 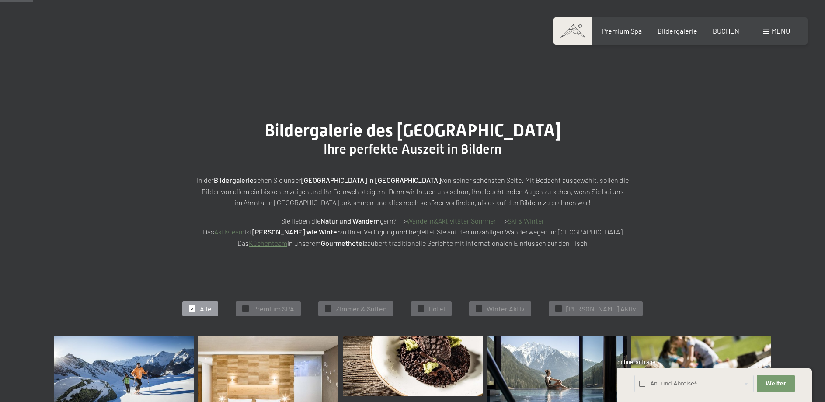 What do you see at coordinates (622, 31) in the screenshot?
I see `a: Premium Spa` at bounding box center [622, 31].